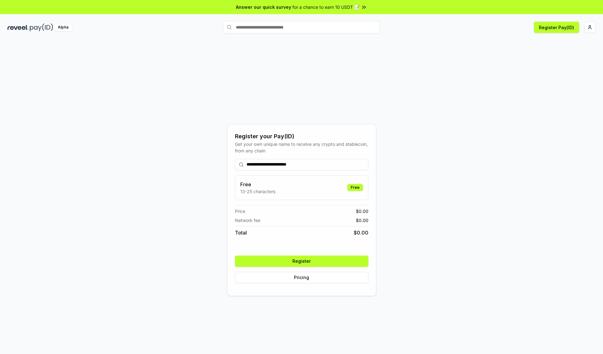 This screenshot has width=603, height=354. Describe the element at coordinates (41, 27) in the screenshot. I see `img: pay_id` at that location.